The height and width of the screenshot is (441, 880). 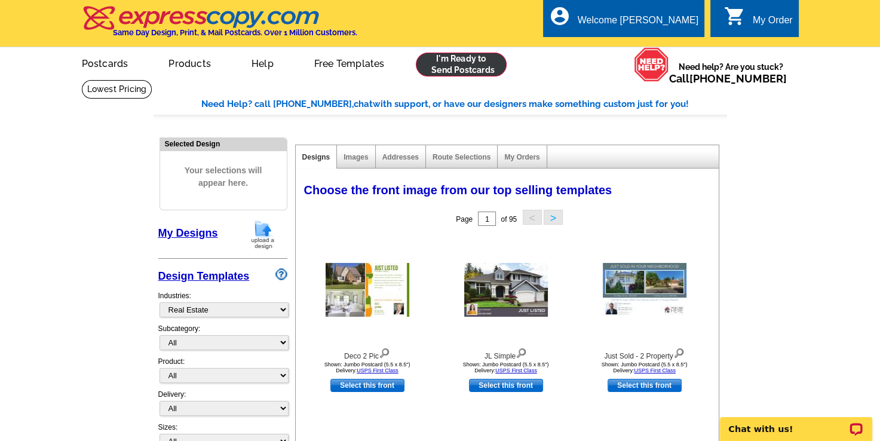 I want to click on span: Call, so click(x=728, y=78).